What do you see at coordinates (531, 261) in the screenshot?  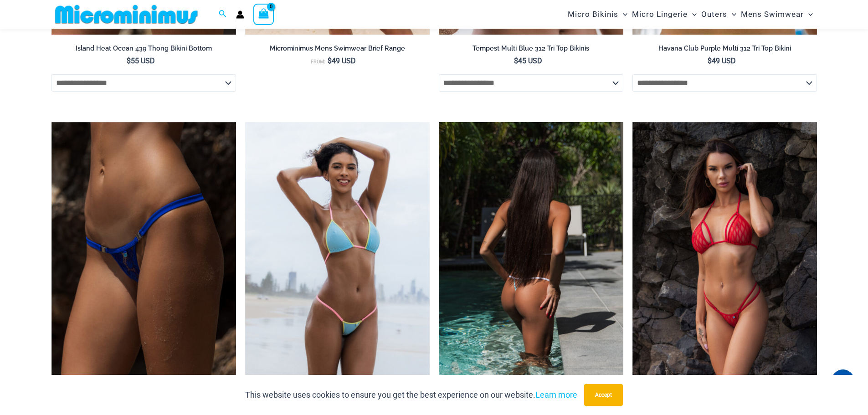 I see `img: Cyclone Sky 318 Top 4275 Bottom 05` at bounding box center [531, 261].